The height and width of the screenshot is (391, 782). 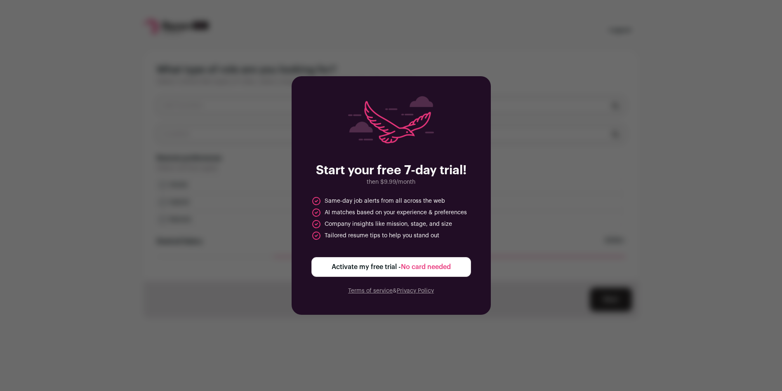 What do you see at coordinates (370, 291) in the screenshot?
I see `a: Terms of service` at bounding box center [370, 291].